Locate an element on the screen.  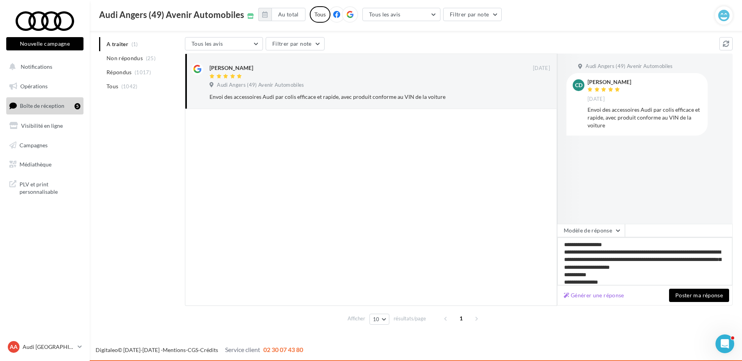
a: Crédits is located at coordinates (209, 349).